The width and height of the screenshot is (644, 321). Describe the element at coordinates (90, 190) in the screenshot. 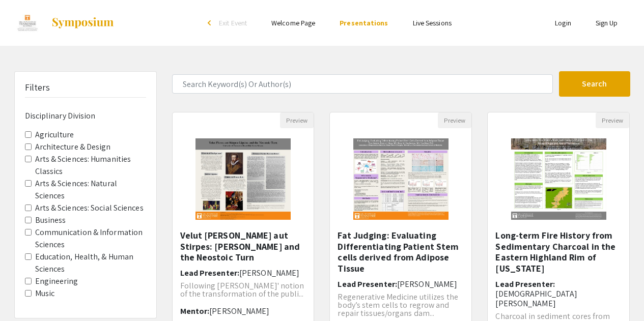

I see `label: Arts & Sciences: Natural Sciences` at that location.